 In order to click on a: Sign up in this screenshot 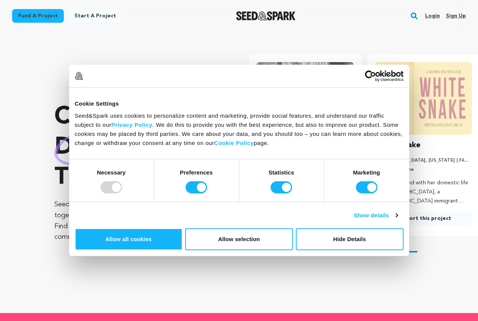, I will do `click(456, 16)`.